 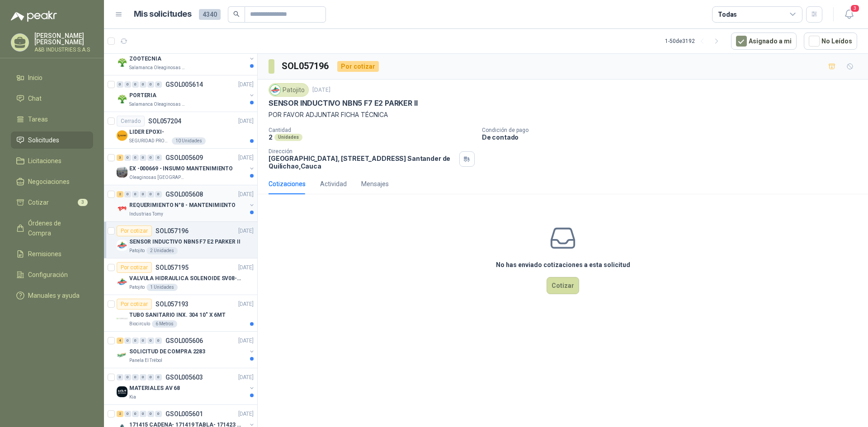 What do you see at coordinates (849, 15) in the screenshot?
I see `button: 3` at bounding box center [849, 15].